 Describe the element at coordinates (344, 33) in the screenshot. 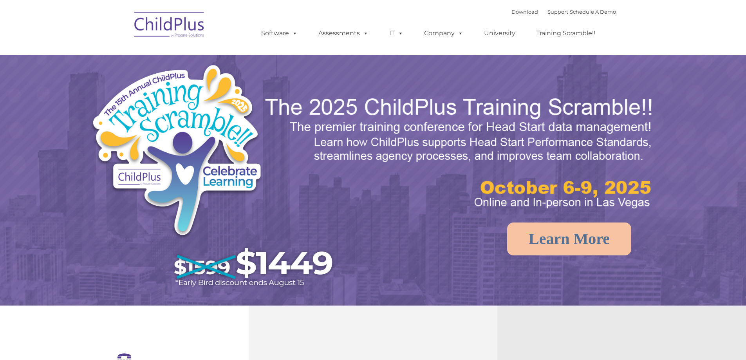

I see `a: Assessments` at that location.